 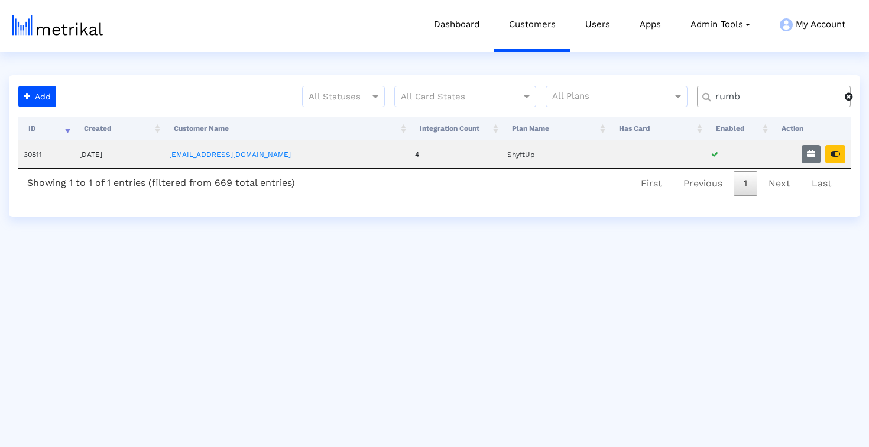 What do you see at coordinates (780, 183) in the screenshot?
I see `a: Next` at bounding box center [780, 183].